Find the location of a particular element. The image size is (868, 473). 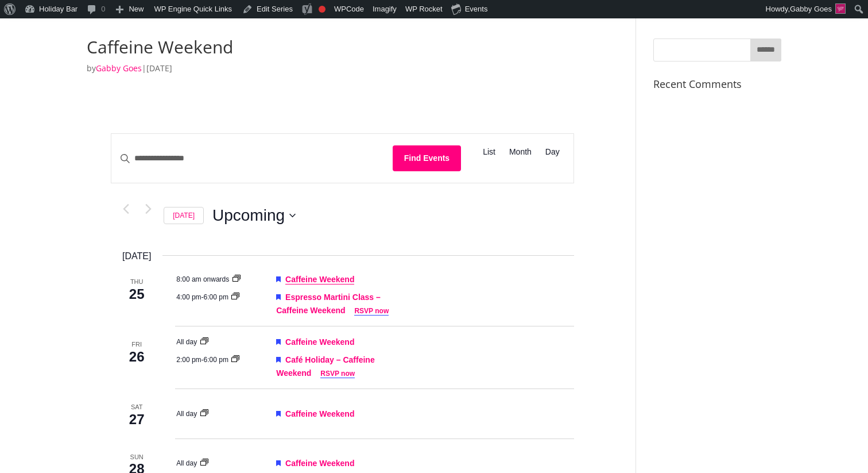

time: 2025-09-26 14:00:00 :: 2025-09-26 18:00:00 is located at coordinates (203, 360).